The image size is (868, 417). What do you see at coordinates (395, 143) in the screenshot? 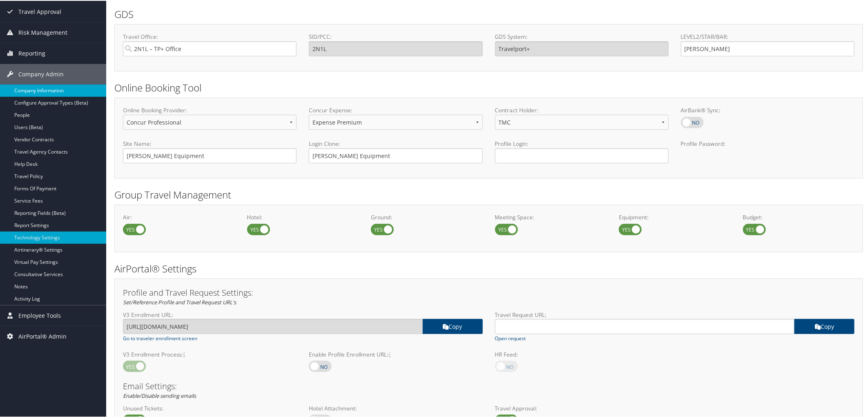
I see `label: Login Clone:` at bounding box center [395, 143].